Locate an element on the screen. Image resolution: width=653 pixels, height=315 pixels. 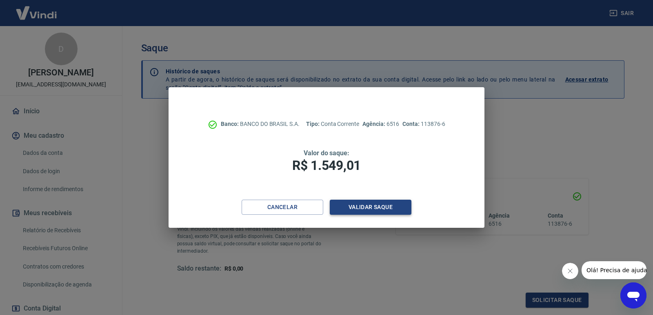
p: Conta Corrente is located at coordinates (333, 124).